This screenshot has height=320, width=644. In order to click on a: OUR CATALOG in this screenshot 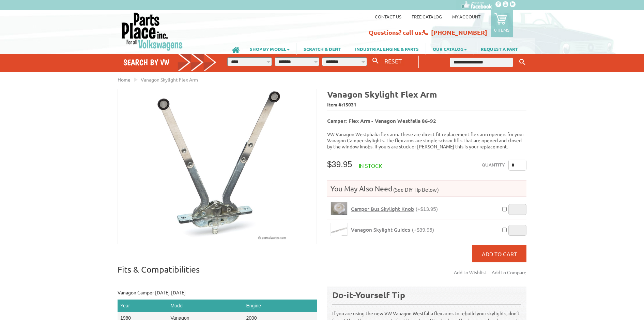, I will do `click(450, 49)`.